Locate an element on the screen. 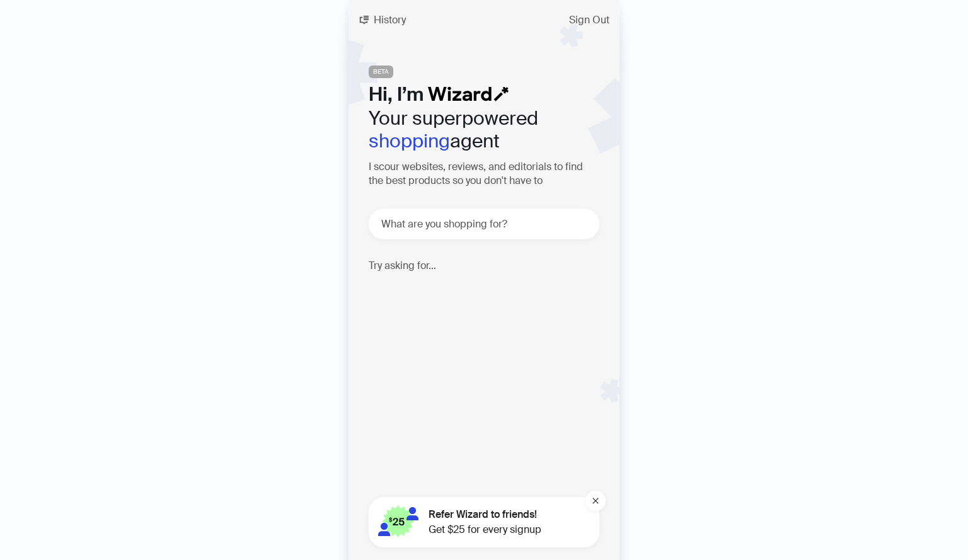 This screenshot has height=560, width=968. button: Sign Out is located at coordinates (589, 20).